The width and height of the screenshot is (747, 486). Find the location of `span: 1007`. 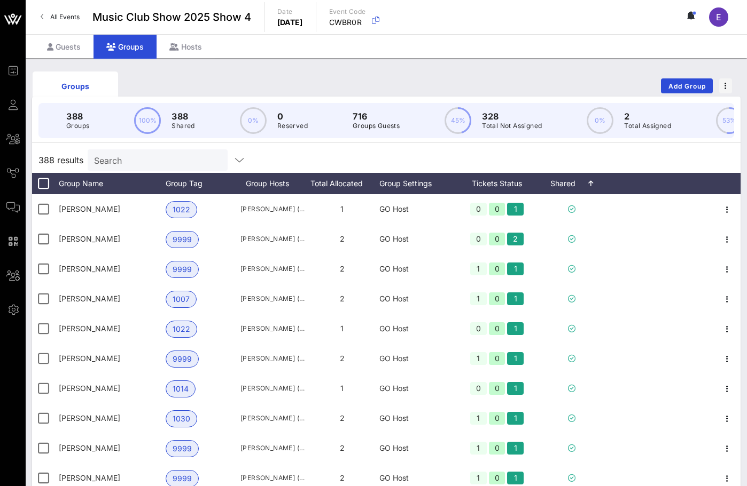

span: 1007 is located at coordinates (181, 300).